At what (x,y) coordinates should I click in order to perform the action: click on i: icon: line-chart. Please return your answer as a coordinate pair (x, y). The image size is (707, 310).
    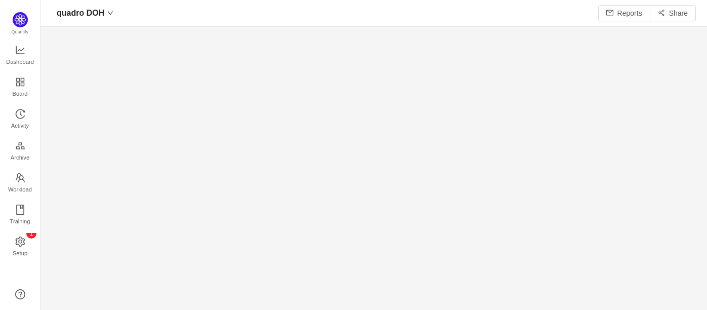
    Looking at the image, I should click on (20, 50).